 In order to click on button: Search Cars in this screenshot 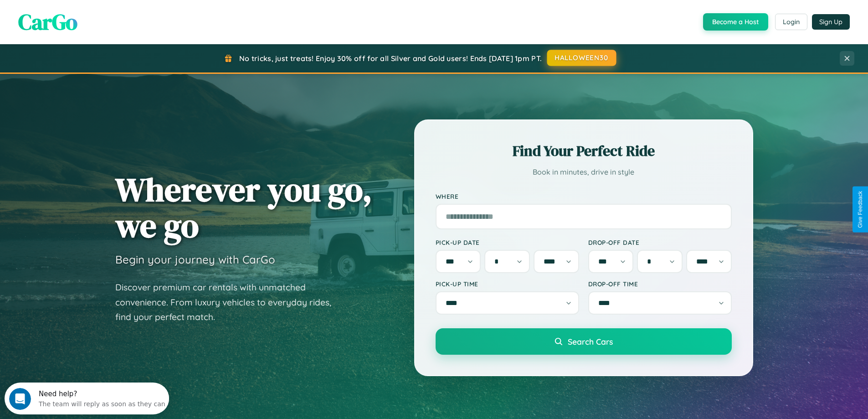, I will do `click(583, 342)`.